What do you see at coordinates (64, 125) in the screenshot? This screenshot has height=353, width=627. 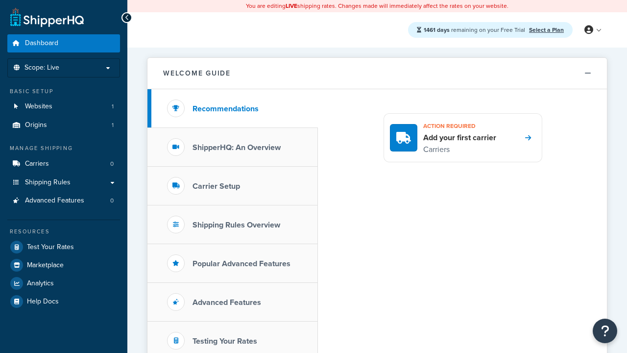 I see `li: Origins` at bounding box center [64, 125].